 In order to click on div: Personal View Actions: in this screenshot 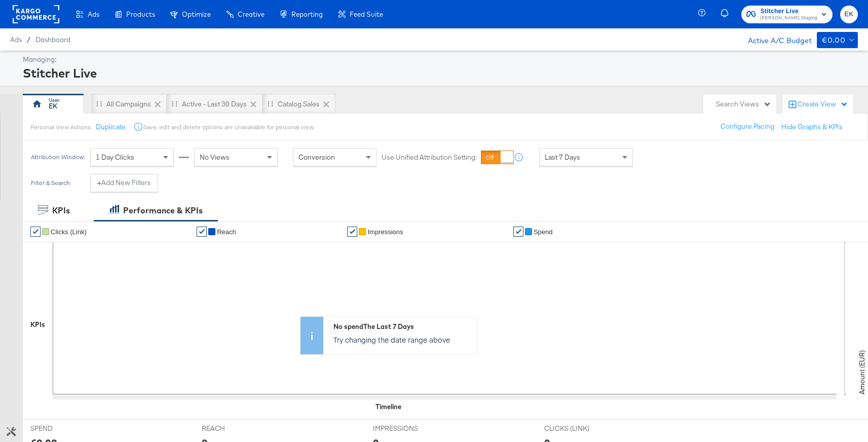, I will do `click(61, 128)`.